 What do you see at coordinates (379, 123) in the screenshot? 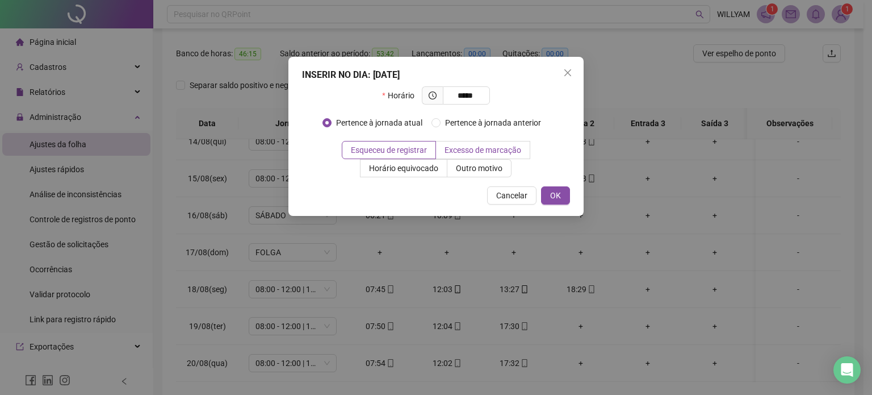
I see `span: Pertence à jornada atual` at bounding box center [379, 123].